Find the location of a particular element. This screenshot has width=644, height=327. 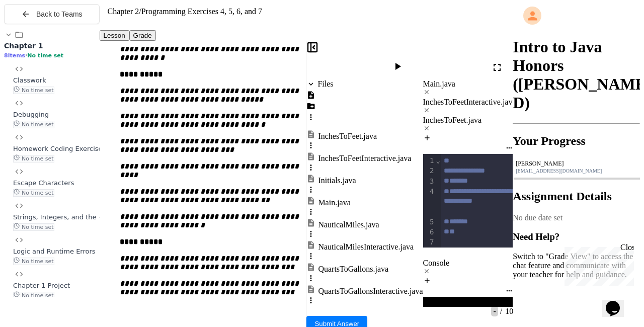

h3: Need Help? is located at coordinates (576, 237).